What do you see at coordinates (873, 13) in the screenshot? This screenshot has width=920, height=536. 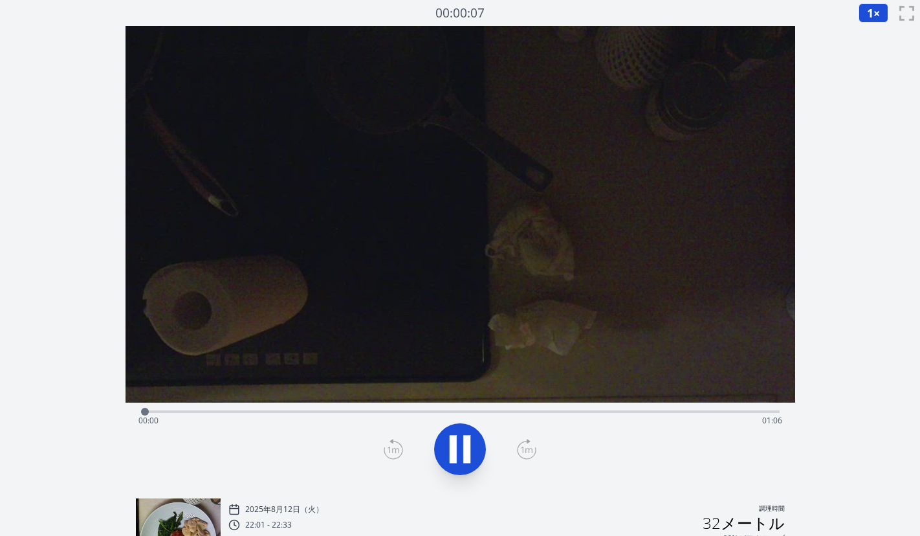 I see `button: 1×` at bounding box center [873, 13].